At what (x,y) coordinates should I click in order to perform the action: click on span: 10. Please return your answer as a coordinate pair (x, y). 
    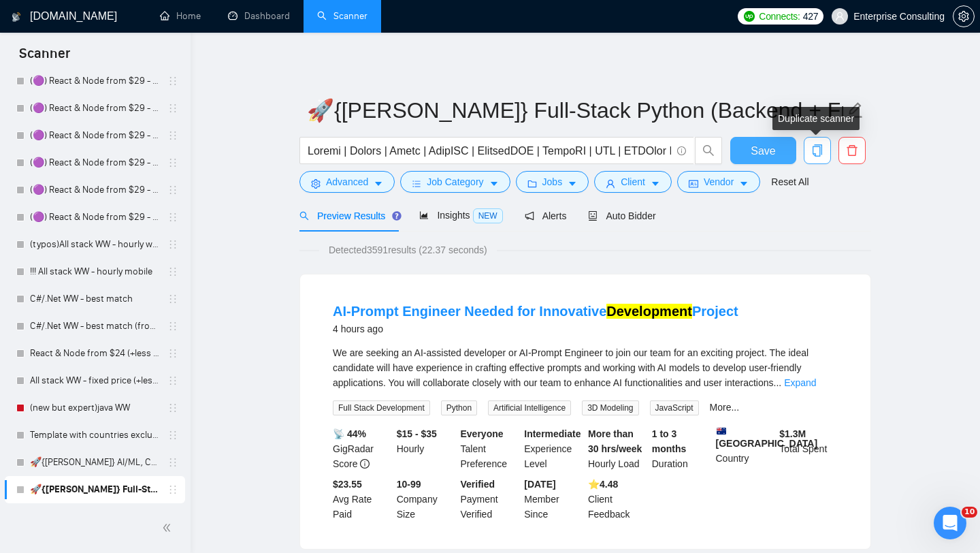
    Looking at the image, I should click on (969, 512).